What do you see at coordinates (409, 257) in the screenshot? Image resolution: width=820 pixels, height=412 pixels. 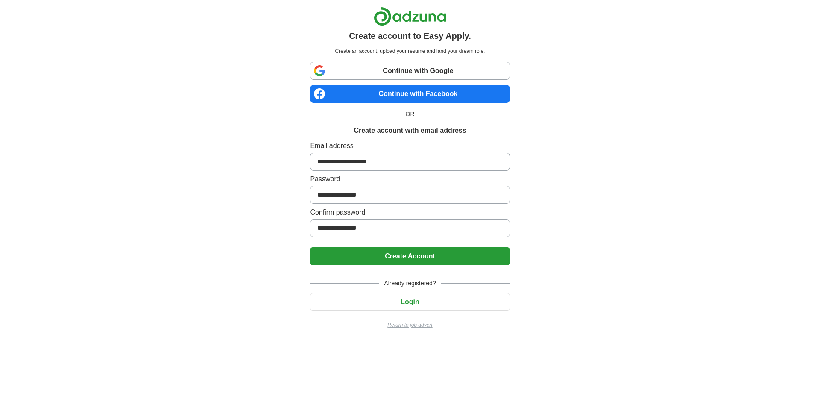 I see `button: Create Account` at bounding box center [409, 257].